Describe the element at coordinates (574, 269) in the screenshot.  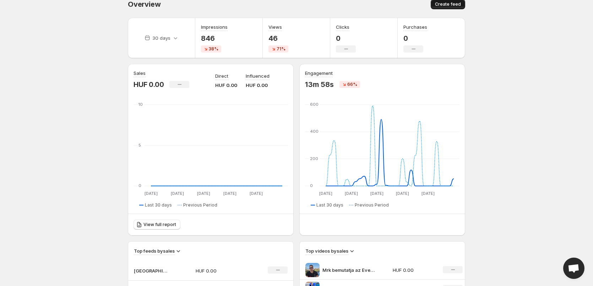
I see `div: Open chat` at that location.